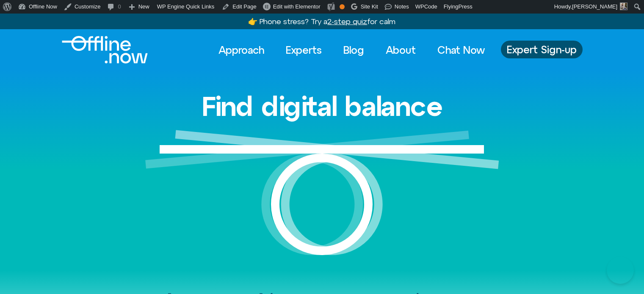  I want to click on span: Edit with Elementor, so click(297, 6).